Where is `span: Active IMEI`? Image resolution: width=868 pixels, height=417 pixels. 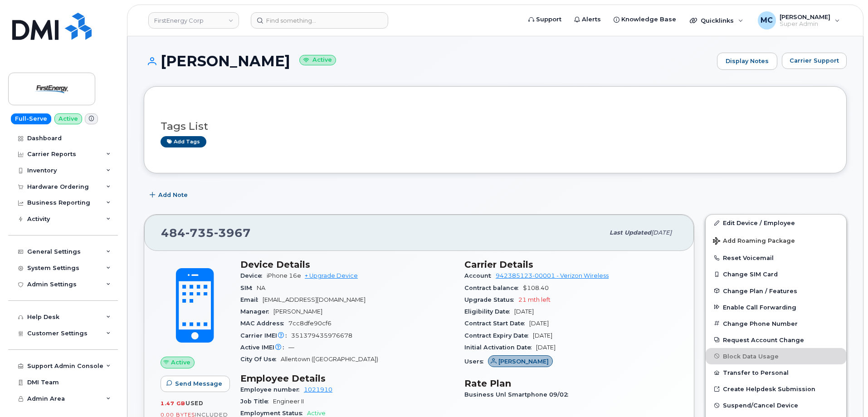
span: Active IMEI is located at coordinates (265, 347).